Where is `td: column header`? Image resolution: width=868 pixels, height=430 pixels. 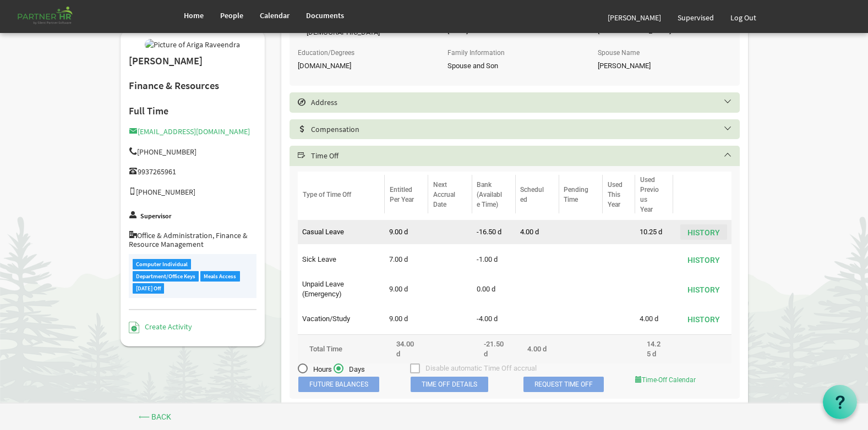
td: column header is located at coordinates (702, 349).